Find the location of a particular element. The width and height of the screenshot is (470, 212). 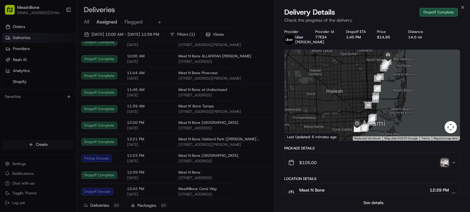

button: See all is located at coordinates (103, 82).